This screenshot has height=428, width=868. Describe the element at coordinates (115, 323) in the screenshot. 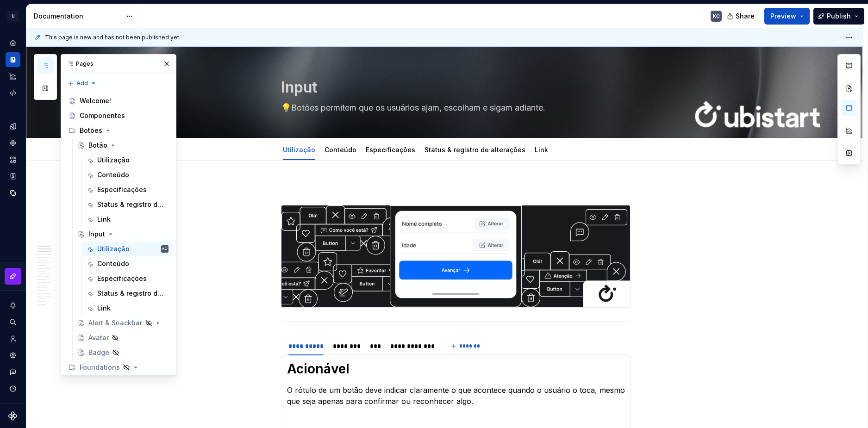

I see `div: Alert & Snackbar` at that location.